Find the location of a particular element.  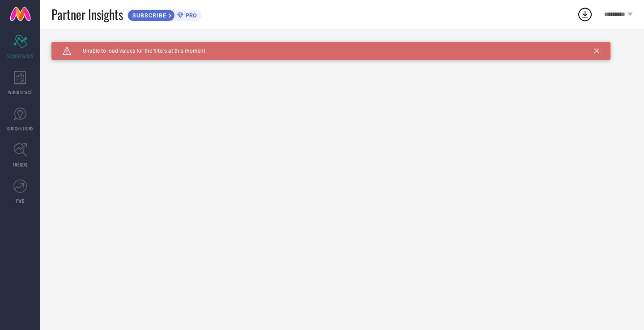

div: Unable to load filters at this moment. Please try later. is located at coordinates (342, 46).